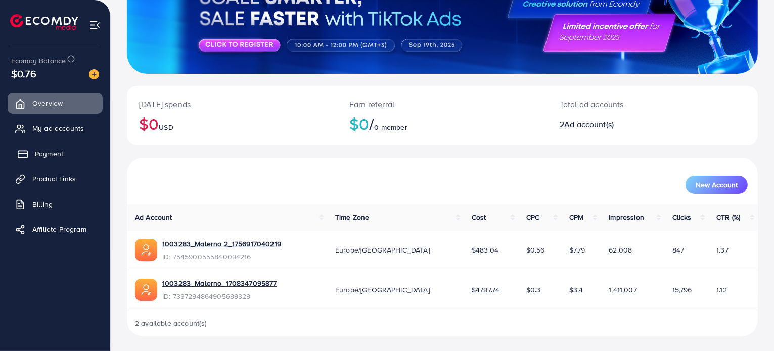  I want to click on span: USD, so click(166, 127).